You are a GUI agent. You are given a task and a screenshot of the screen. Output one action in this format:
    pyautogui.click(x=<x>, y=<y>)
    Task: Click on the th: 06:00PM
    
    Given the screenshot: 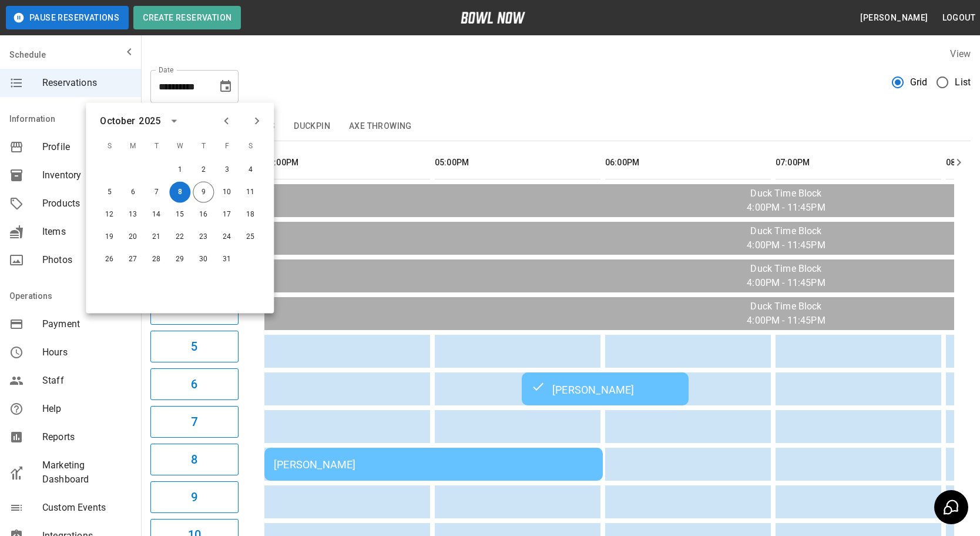 What is the action you would take?
    pyautogui.click(x=688, y=163)
    